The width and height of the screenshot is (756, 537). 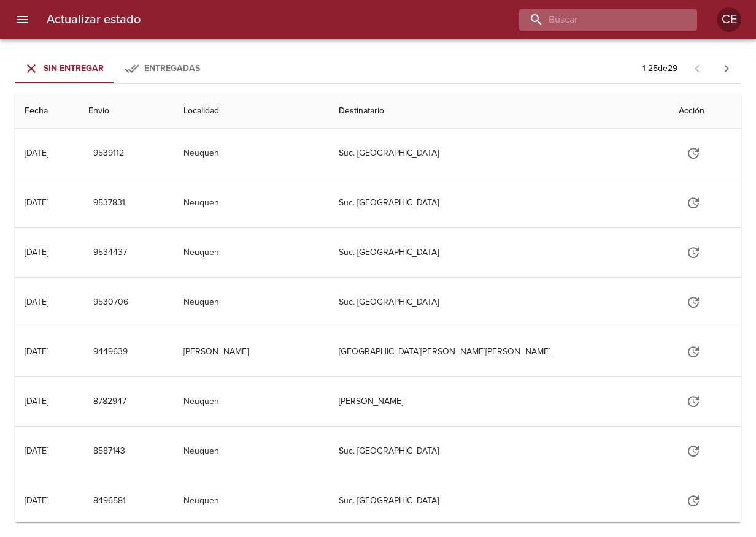 I want to click on span: Pagina siguiente, so click(x=726, y=69).